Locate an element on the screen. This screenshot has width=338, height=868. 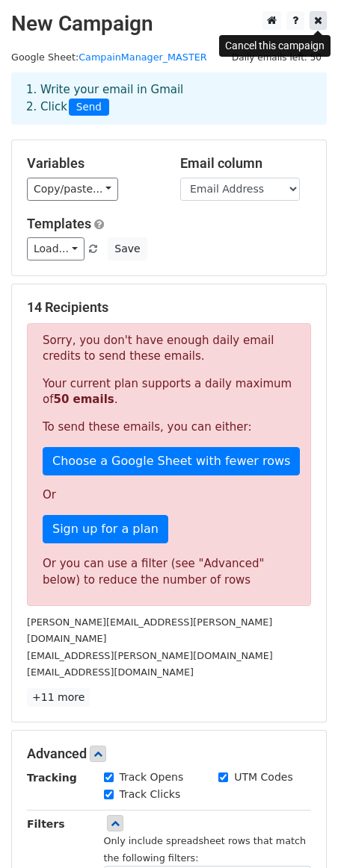
h5: Variables is located at coordinates (92, 164).